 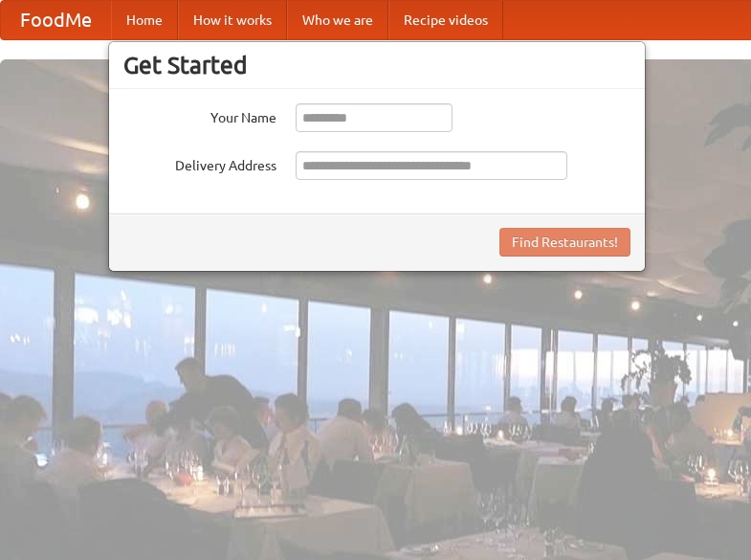 What do you see at coordinates (338, 20) in the screenshot?
I see `a: Who we are` at bounding box center [338, 20].